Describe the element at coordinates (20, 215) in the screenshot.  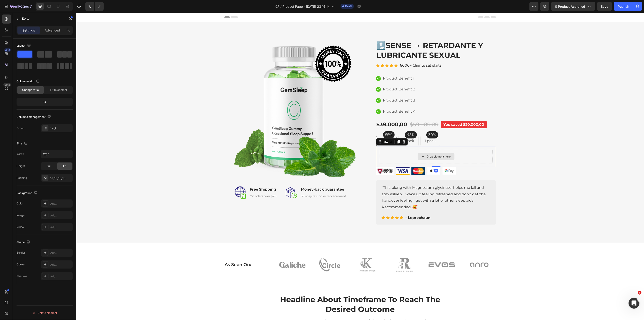
I see `div: Image` at that location.